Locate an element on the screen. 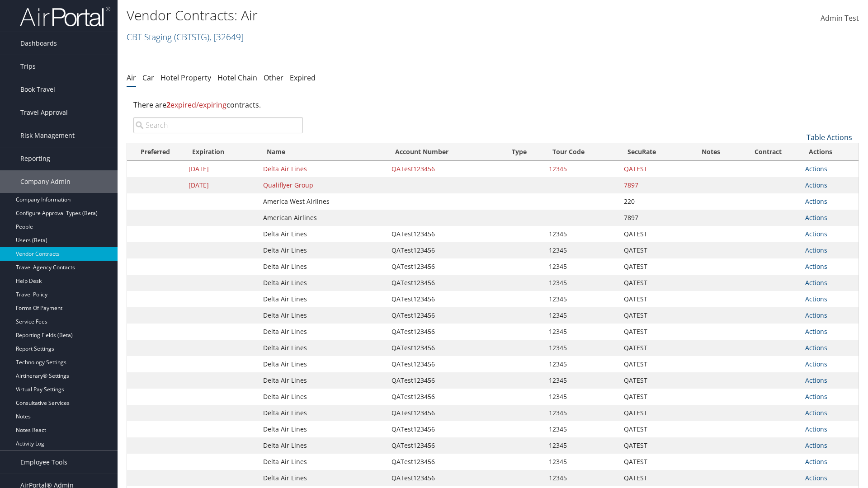 The width and height of the screenshot is (868, 488). th: Actions is located at coordinates (830, 152).